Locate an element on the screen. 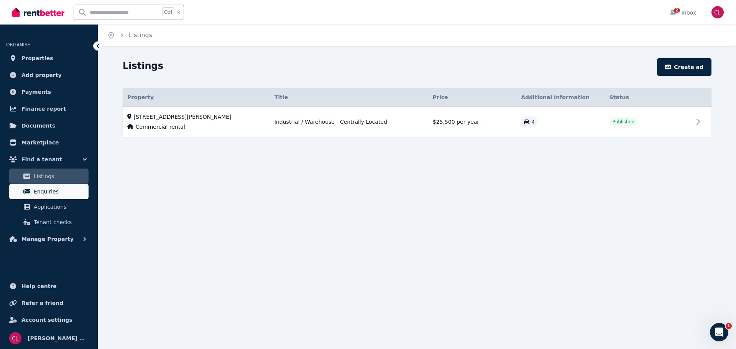 The width and height of the screenshot is (736, 349). span: Payments is located at coordinates (36, 92).